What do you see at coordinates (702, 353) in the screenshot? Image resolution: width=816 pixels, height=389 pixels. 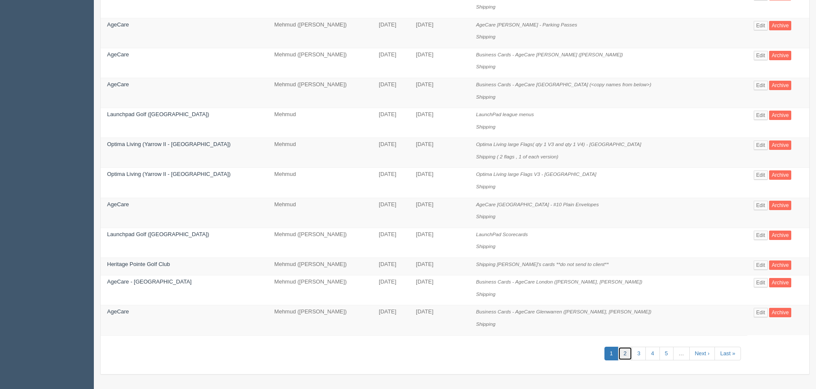 I see `a: Next ›` at bounding box center [702, 353].